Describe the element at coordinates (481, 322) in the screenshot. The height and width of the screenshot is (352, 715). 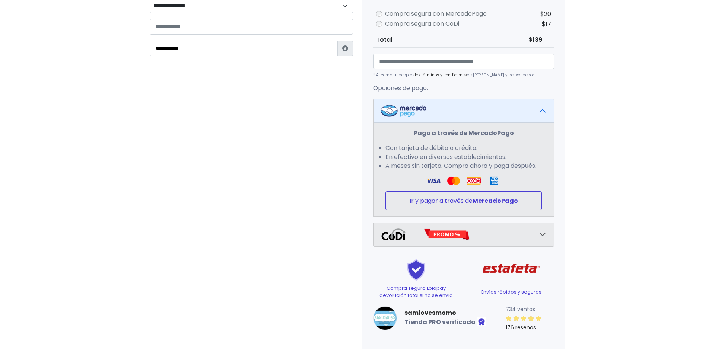
I see `img: Tienda verificada` at that location.